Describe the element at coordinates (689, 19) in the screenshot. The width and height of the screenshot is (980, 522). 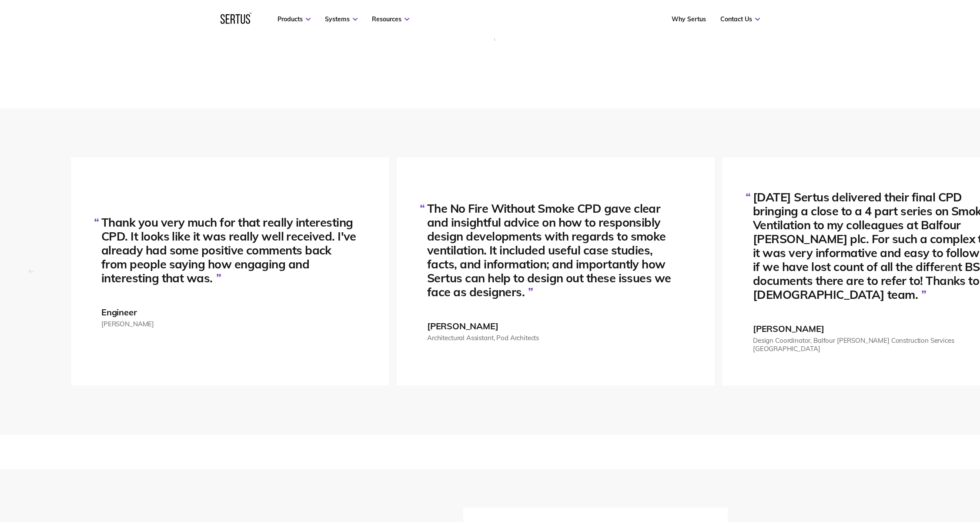
I see `a: Why Sertus` at that location.